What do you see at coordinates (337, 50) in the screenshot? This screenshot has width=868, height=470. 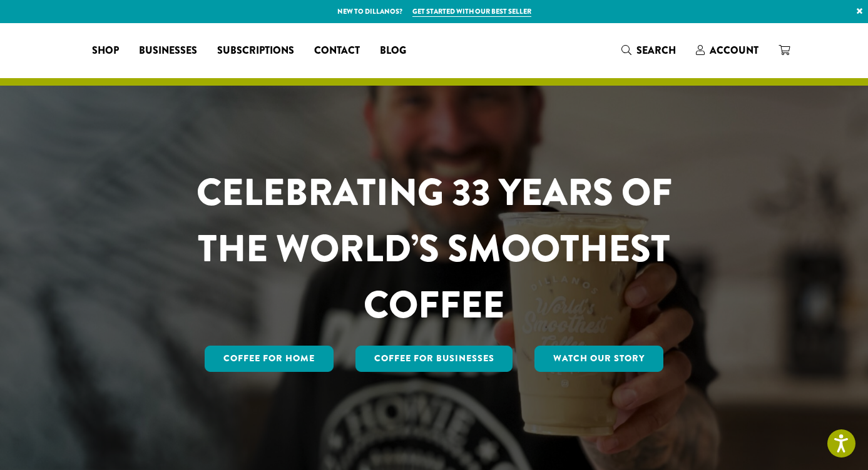 I see `span: Contact` at bounding box center [337, 50].